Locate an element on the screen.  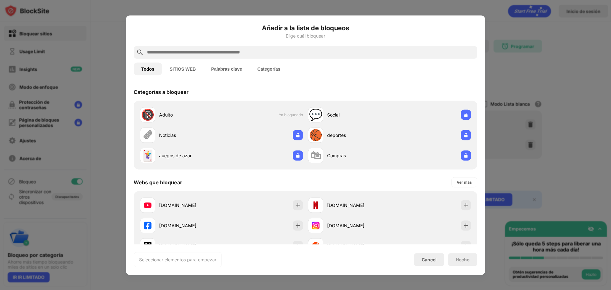
div: Adulto is located at coordinates (190, 115).